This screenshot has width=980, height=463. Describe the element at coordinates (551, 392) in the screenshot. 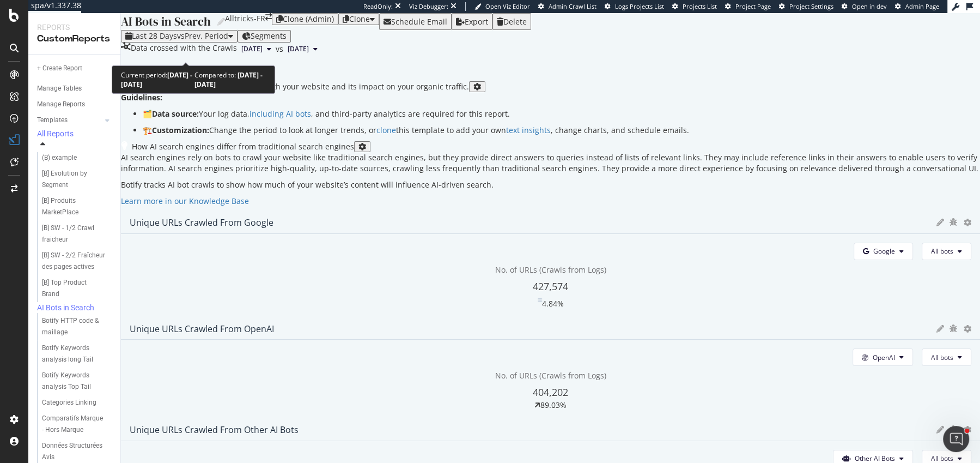

I see `span: 404,202` at that location.